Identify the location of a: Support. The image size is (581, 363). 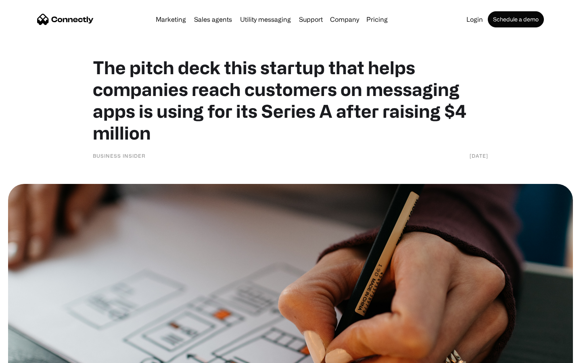
(311, 19).